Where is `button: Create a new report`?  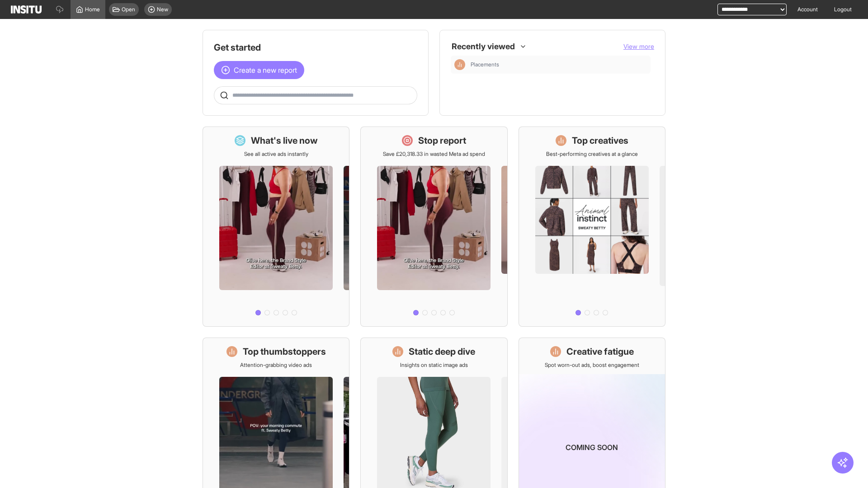 button: Create a new report is located at coordinates (259, 70).